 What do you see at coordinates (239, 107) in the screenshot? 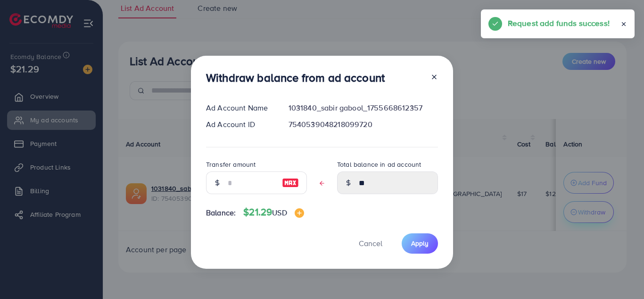
I see `div: Ad Account Name` at bounding box center [239, 107].